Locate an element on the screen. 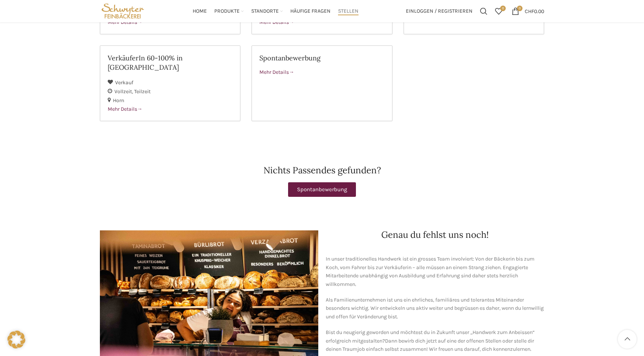 The width and height of the screenshot is (644, 356). h2: Spontanbewerbung is located at coordinates (322, 57).